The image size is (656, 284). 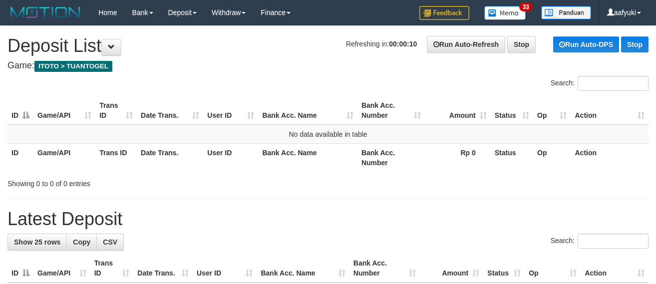 I want to click on th: Status, so click(x=512, y=157).